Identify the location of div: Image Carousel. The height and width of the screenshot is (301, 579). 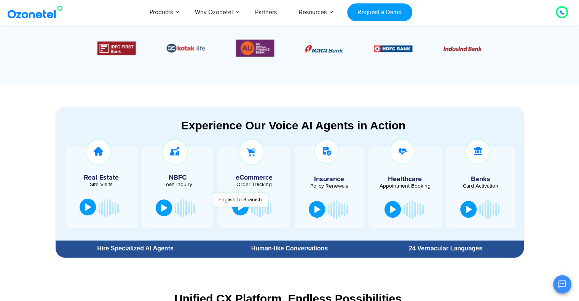
(290, 48).